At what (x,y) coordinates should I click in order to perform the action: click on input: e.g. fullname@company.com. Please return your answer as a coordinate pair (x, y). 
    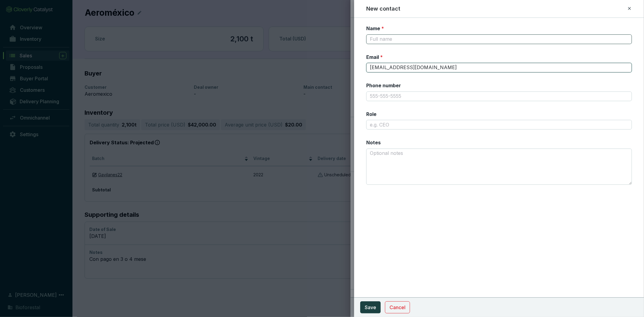
    Looking at the image, I should click on (499, 67).